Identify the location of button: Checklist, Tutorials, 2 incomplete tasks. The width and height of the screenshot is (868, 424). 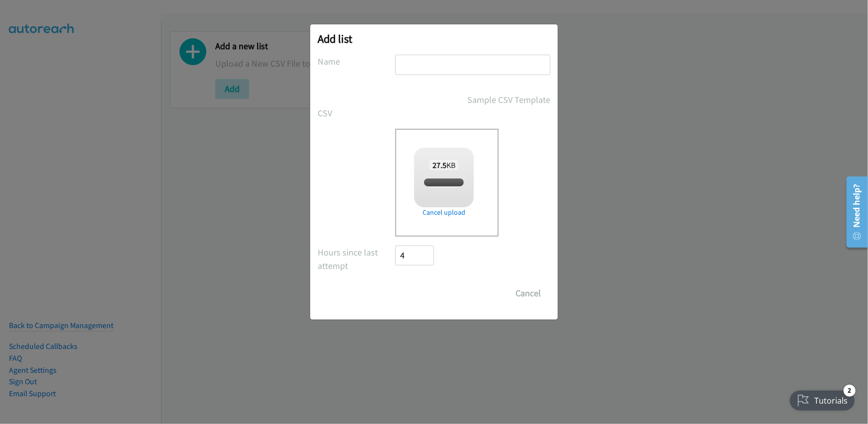
(39, 20).